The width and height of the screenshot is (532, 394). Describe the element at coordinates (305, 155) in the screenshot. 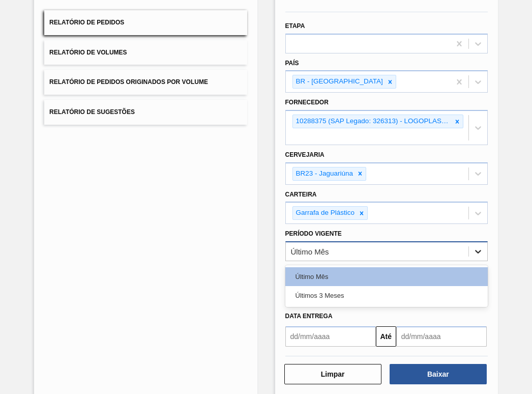

I see `label: Cervejaria` at that location.